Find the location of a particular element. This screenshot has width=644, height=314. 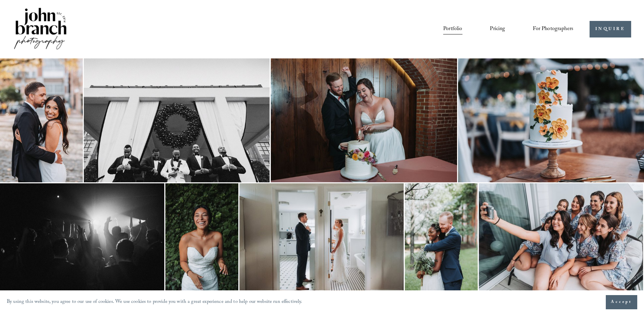

button: Accept is located at coordinates (621, 302).